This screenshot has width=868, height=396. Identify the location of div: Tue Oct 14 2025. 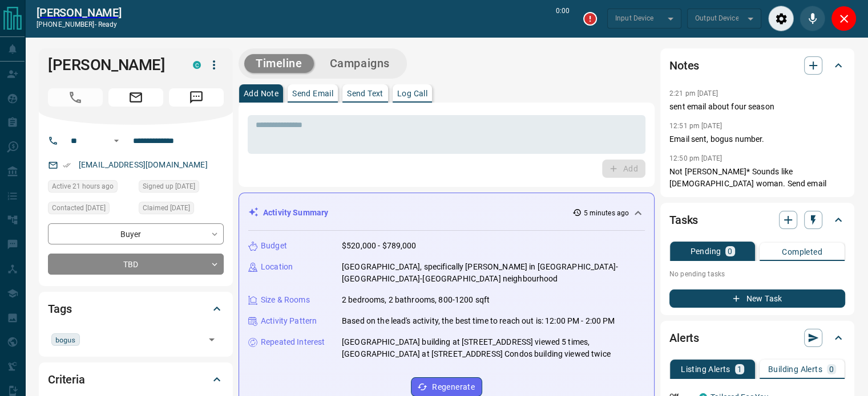
(90, 188).